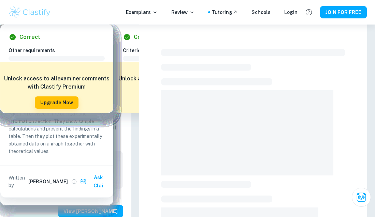  I want to click on a: Schools, so click(261, 12).